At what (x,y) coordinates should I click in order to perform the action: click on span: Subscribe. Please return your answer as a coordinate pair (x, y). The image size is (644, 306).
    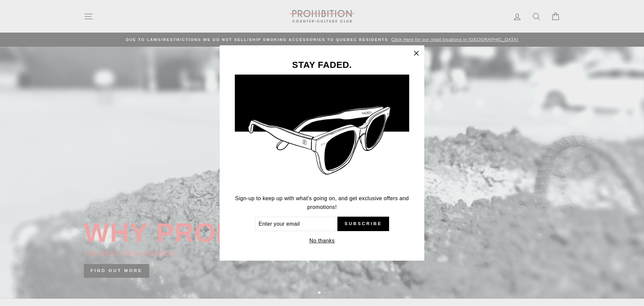
    Looking at the image, I should click on (363, 224).